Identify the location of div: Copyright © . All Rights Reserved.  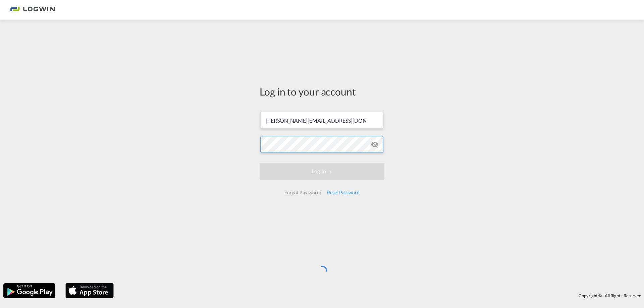
(381, 296).